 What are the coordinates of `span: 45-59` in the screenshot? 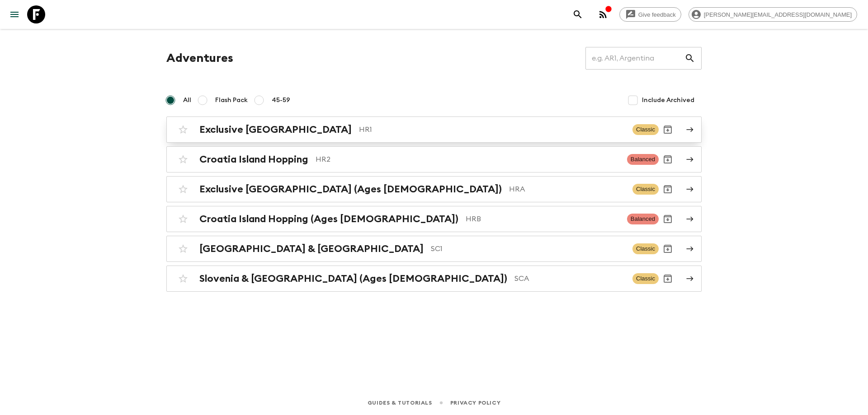 It's located at (280, 100).